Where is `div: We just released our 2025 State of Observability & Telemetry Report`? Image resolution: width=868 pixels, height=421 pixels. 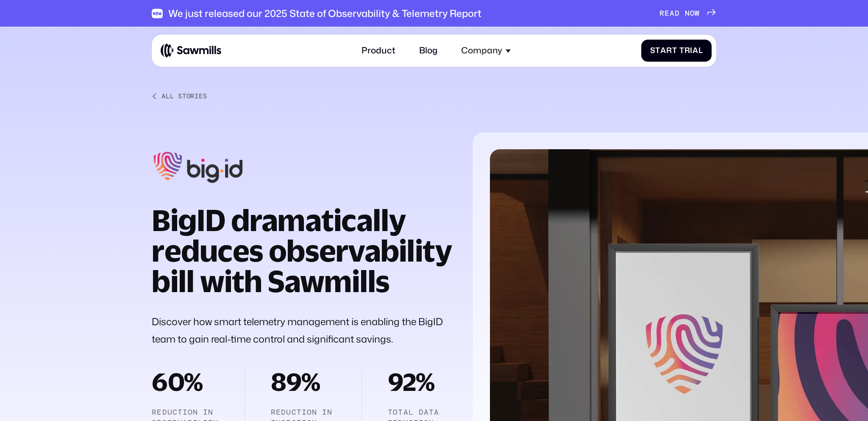 div: We just released our 2025 State of Observability & Telemetry Report is located at coordinates (325, 13).